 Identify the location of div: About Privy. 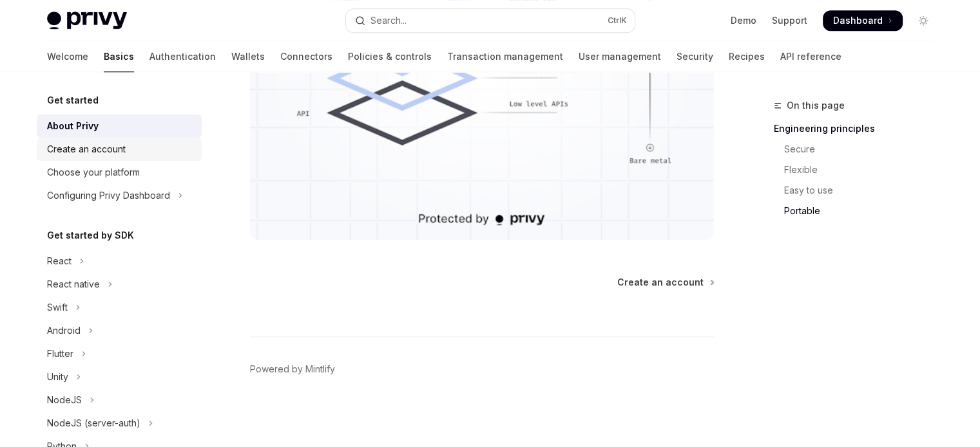
(73, 126).